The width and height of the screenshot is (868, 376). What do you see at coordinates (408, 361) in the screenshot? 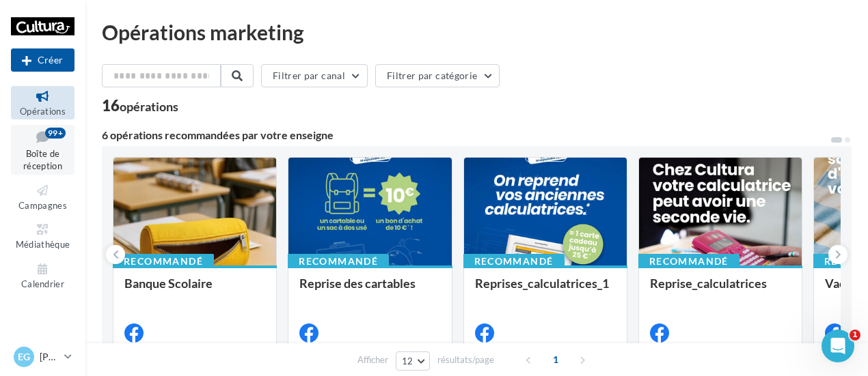
I see `span: 12` at bounding box center [408, 361].